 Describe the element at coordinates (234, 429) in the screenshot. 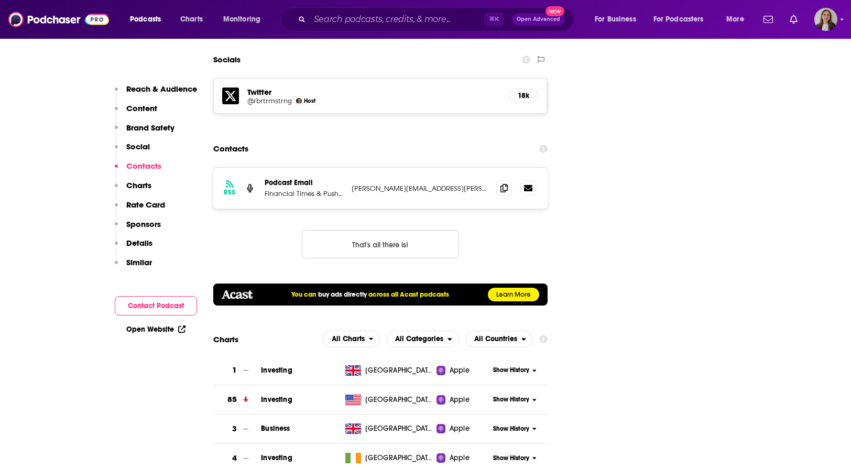

I see `h3: 3` at that location.